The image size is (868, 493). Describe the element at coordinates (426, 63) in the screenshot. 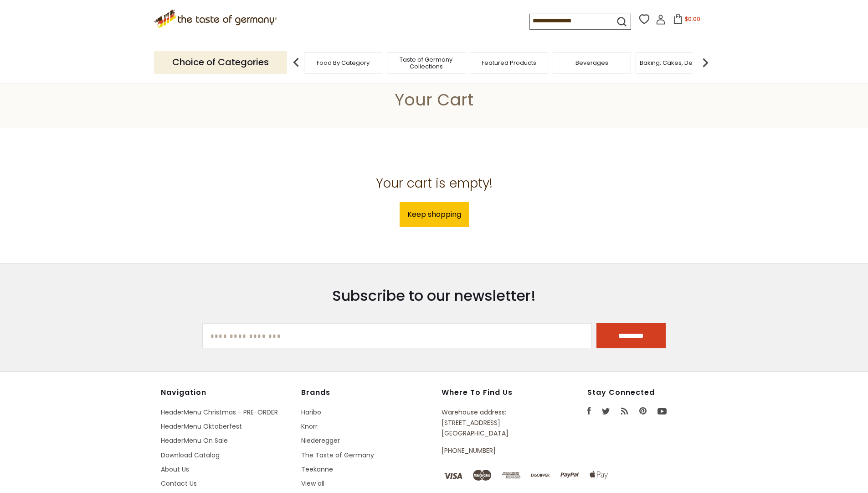

I see `a: Taste of Germany Collections` at that location.